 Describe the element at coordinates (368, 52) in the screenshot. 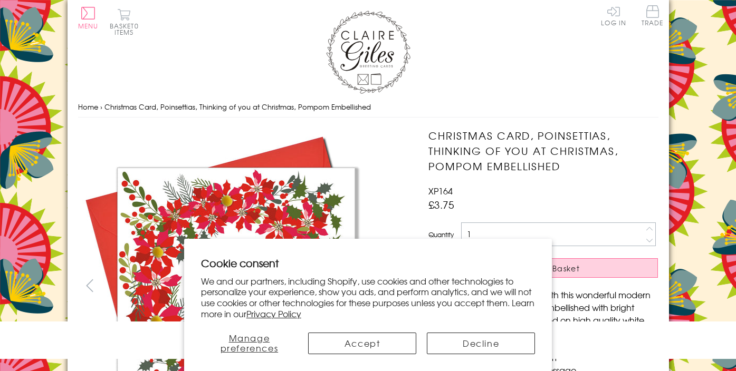

I see `img: Claire Giles Greetings Cards` at that location.